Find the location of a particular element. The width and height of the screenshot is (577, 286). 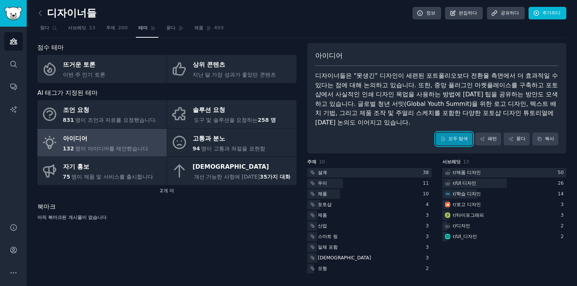

font: UI 디자인 is located at coordinates (466, 183).